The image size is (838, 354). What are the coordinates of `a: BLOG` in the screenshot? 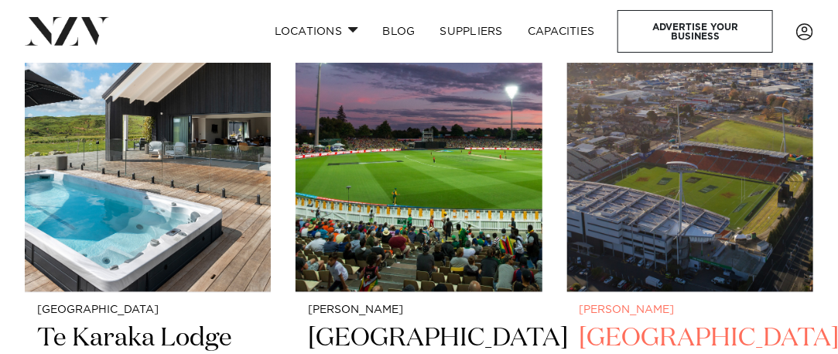 It's located at (399, 31).